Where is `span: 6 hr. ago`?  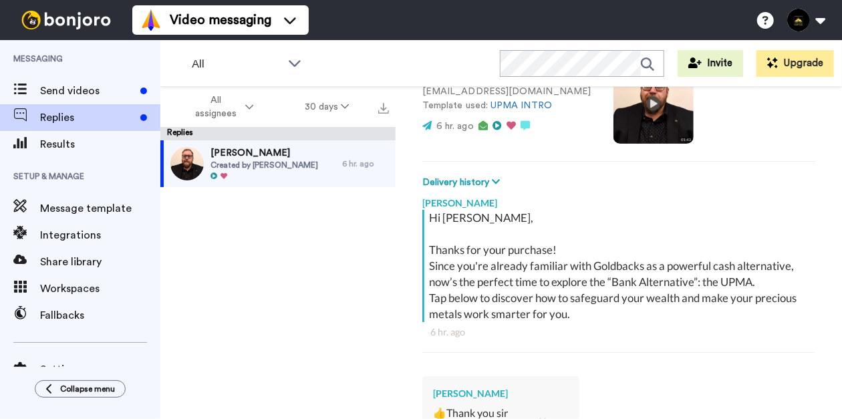
span: 6 hr. ago is located at coordinates (455, 126).